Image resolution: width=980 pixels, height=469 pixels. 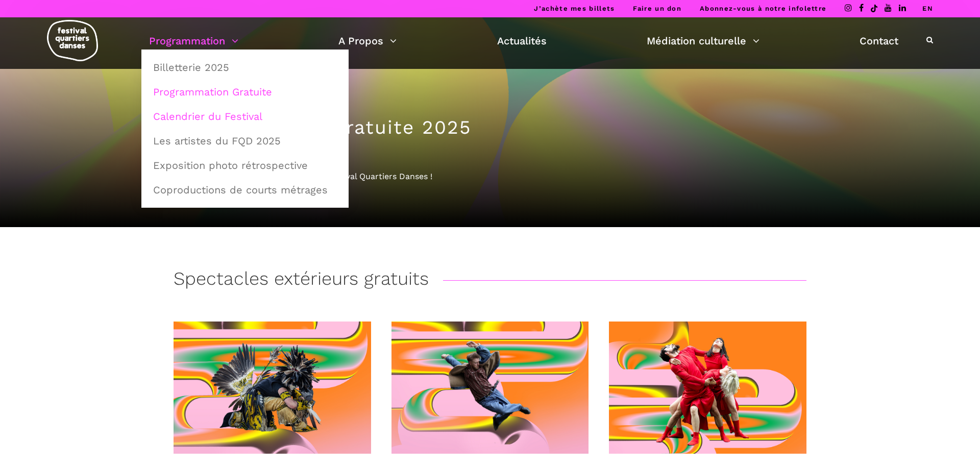 What do you see at coordinates (657, 8) in the screenshot?
I see `a: Faire un don` at bounding box center [657, 8].